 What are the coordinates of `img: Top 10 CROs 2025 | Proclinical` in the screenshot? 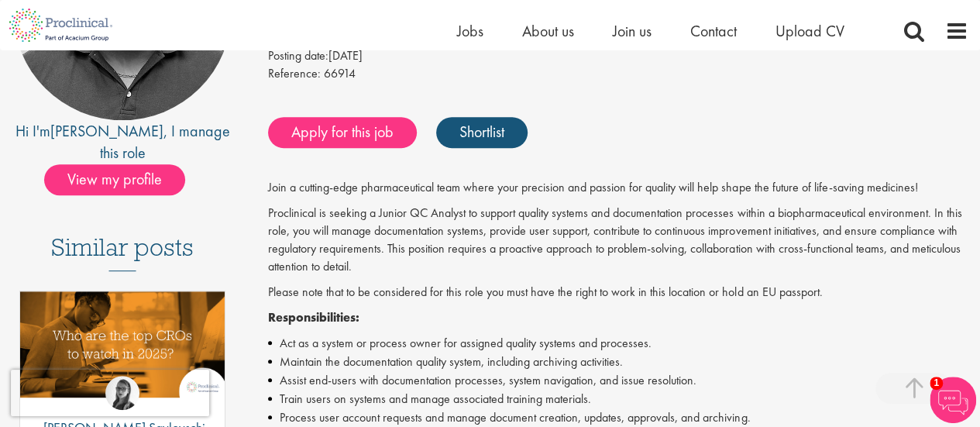 It's located at (122, 344).